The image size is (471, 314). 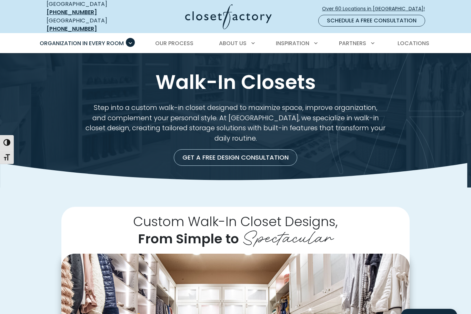 I want to click on span: About Us, so click(x=233, y=43).